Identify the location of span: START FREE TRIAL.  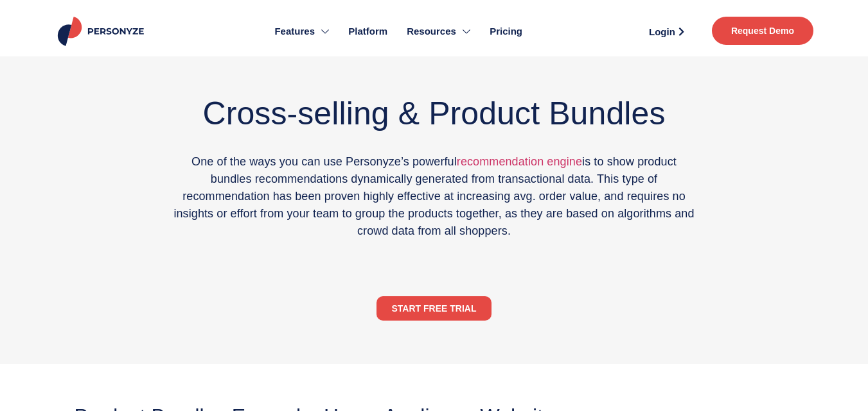
(434, 308).